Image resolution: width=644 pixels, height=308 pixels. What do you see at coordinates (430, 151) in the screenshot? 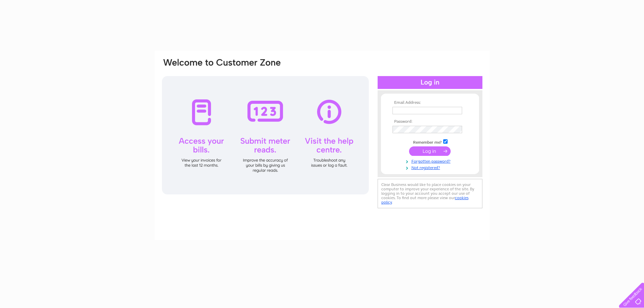
I see `input: Submit` at bounding box center [430, 151].